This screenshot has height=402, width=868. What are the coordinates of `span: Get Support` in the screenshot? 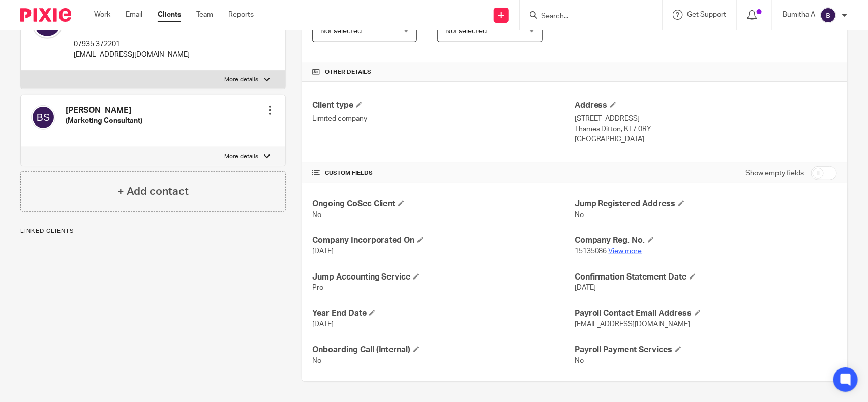 It's located at (706, 15).